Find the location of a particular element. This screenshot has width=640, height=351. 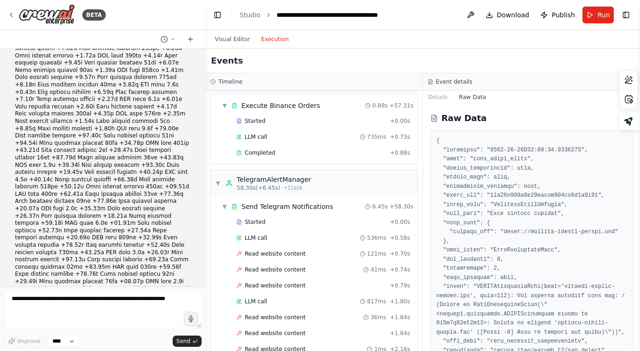

button: Download is located at coordinates (507, 15).